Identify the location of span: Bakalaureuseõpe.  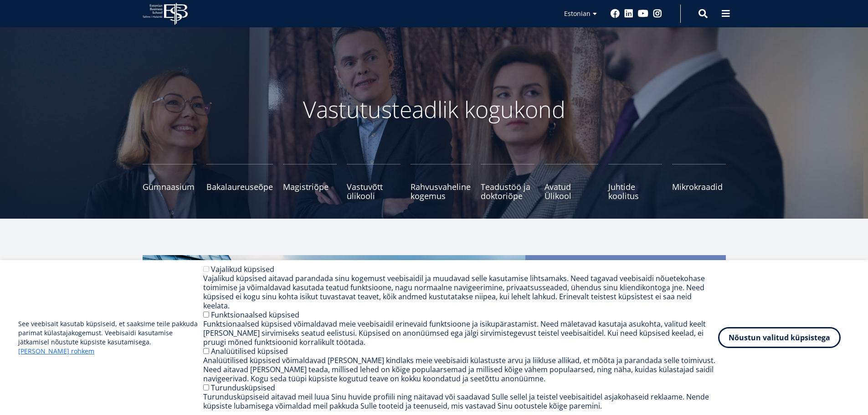
(240, 187).